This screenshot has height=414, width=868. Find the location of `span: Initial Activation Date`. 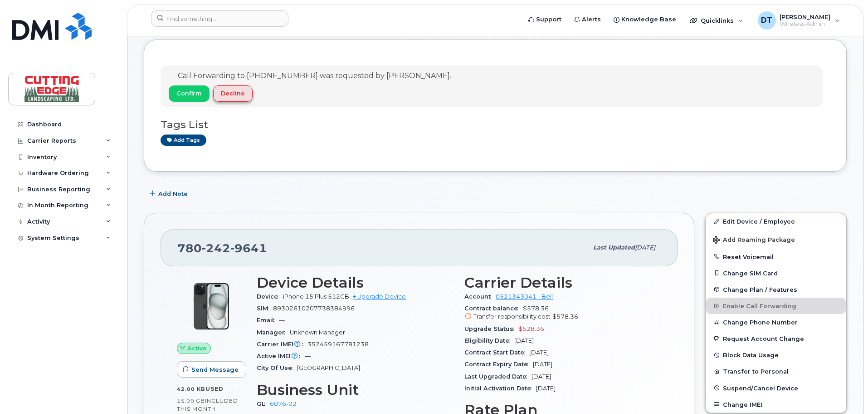

span: Initial Activation Date is located at coordinates (501, 388).